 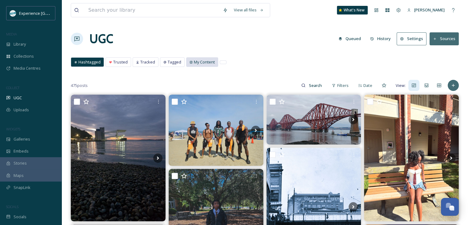 What do you see at coordinates (444, 38) in the screenshot?
I see `button: Sources` at bounding box center [444, 38].